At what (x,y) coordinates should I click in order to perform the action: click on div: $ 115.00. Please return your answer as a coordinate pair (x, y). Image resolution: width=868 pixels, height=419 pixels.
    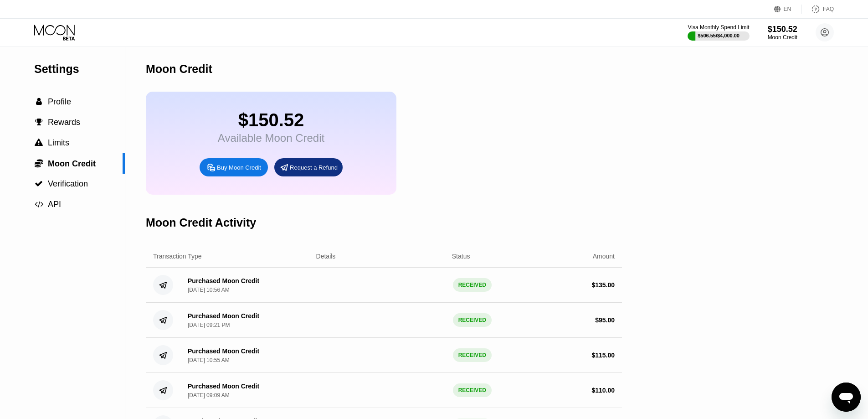
    Looking at the image, I should click on (603, 355).